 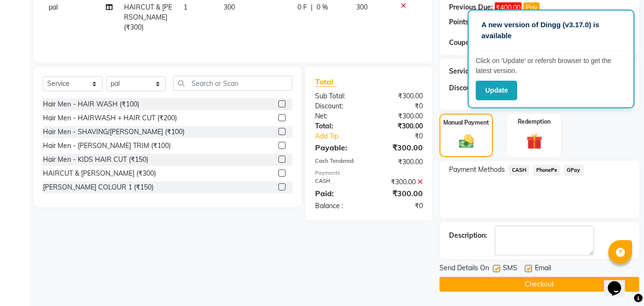 I want to click on div: Hair Men - HAIR WASH (₹100), so click(x=91, y=104).